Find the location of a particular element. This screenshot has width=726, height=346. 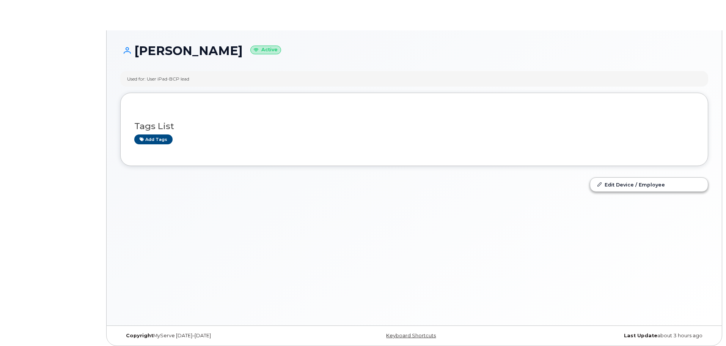

small: Active is located at coordinates (266, 50).